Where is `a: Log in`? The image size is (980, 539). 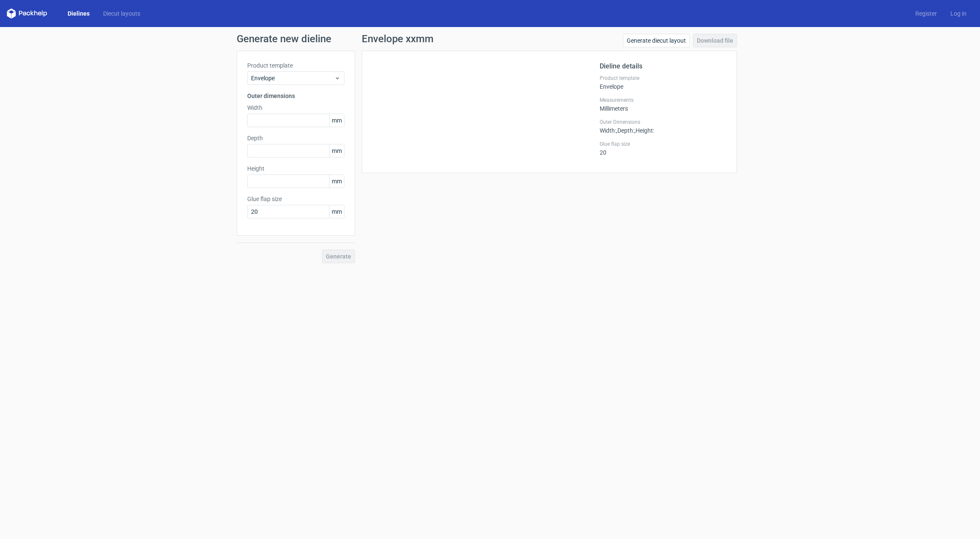
a: Log in is located at coordinates (958, 13).